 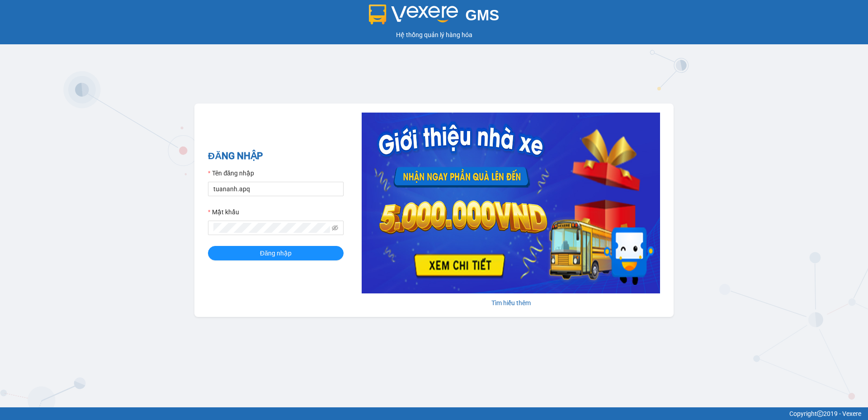 What do you see at coordinates (272, 228) in the screenshot?
I see `input: Mật khẩu` at bounding box center [272, 228].